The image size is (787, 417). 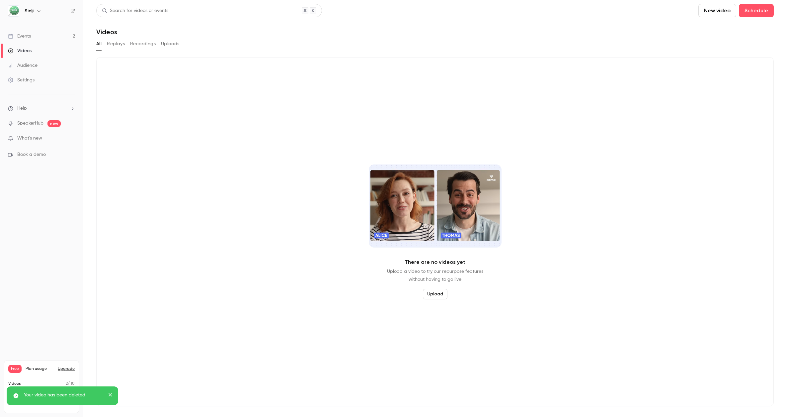 What do you see at coordinates (717, 11) in the screenshot?
I see `button: New video` at bounding box center [717, 11].